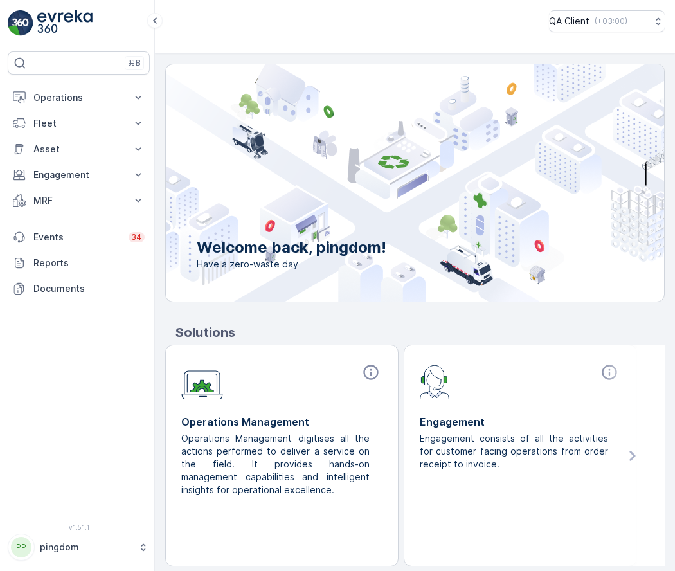  What do you see at coordinates (607, 21) in the screenshot?
I see `button: QA Client(+03:00)` at bounding box center [607, 21].